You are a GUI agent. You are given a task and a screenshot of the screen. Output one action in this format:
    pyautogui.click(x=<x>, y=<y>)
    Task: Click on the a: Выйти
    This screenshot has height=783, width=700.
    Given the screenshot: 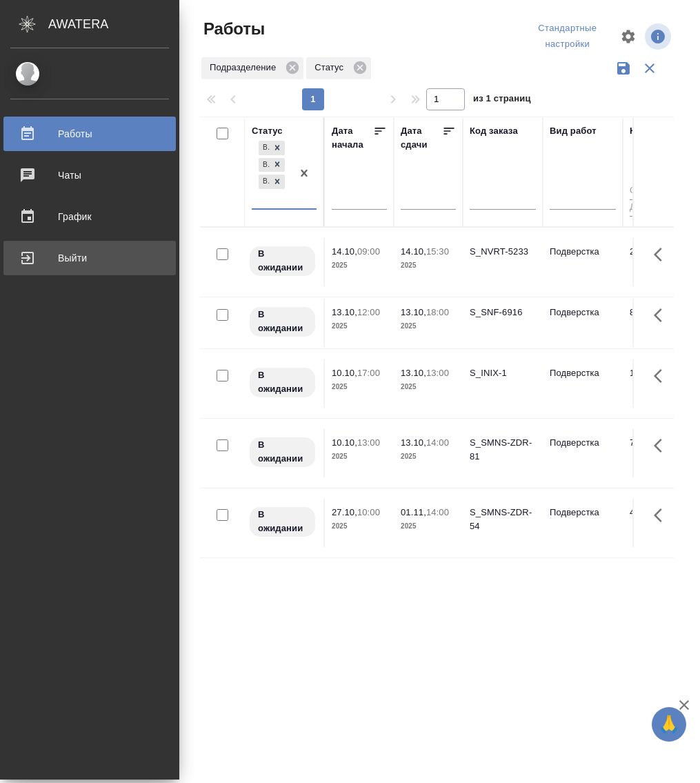 What is the action you would take?
    pyautogui.click(x=90, y=258)
    